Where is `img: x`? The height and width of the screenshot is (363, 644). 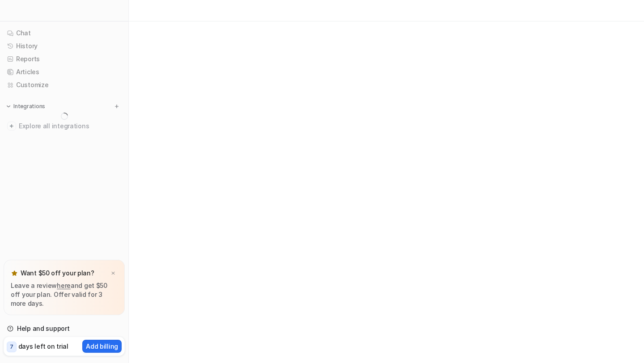
img: x is located at coordinates (113, 274).